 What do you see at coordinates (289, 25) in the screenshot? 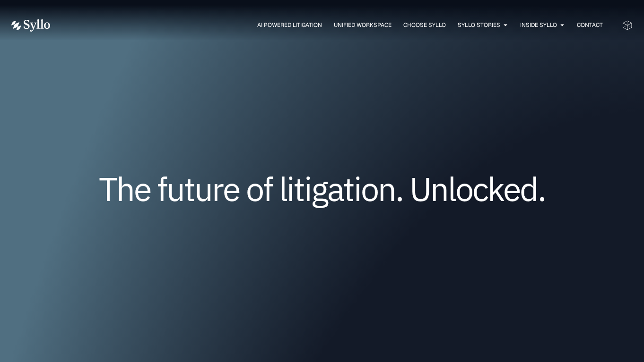
I see `a: AI Powered Litigation` at bounding box center [289, 25].